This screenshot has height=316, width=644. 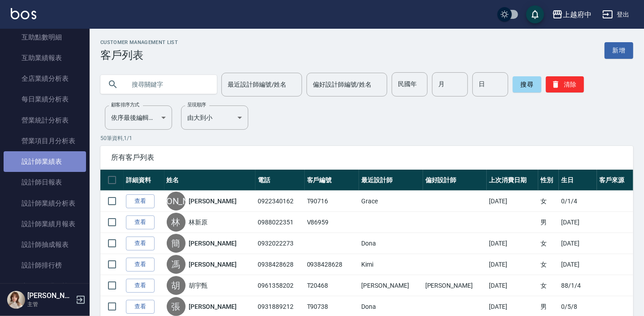 What do you see at coordinates (572, 14) in the screenshot?
I see `button: 上越府中` at bounding box center [572, 14].